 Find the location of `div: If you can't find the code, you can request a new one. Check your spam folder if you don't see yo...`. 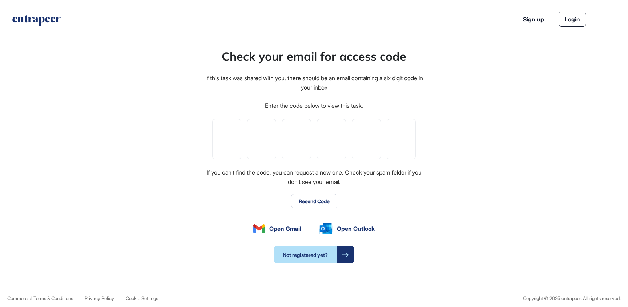

div: If you can't find the code, you can request a new one. Check your spam folder if you don't see yo... is located at coordinates (314, 177).